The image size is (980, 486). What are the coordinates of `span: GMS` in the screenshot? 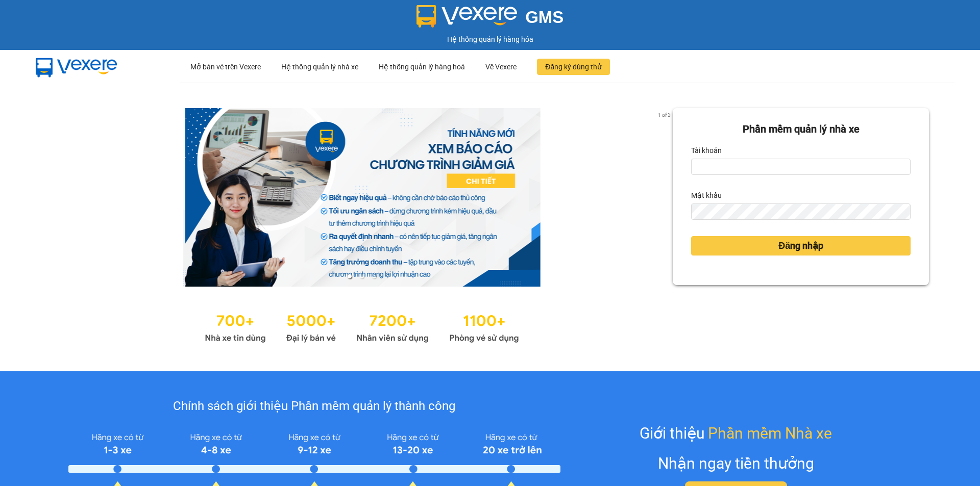 It's located at (544, 17).